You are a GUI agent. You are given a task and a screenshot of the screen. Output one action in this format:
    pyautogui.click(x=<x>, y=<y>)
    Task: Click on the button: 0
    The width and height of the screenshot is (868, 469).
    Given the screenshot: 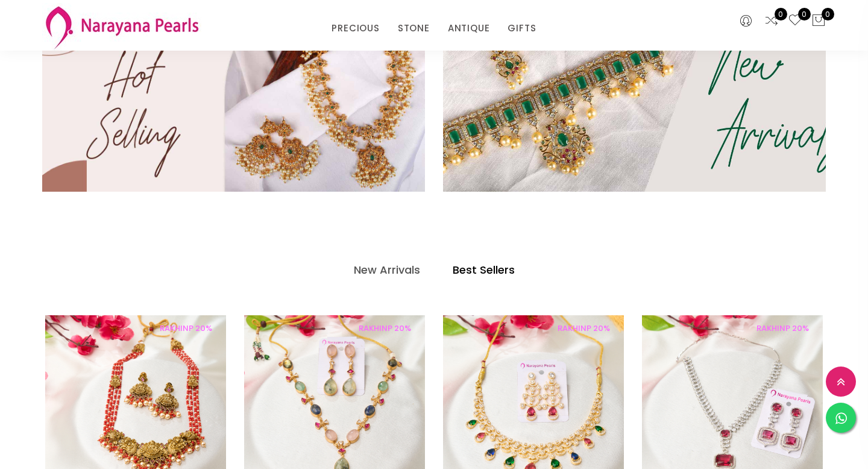 What is the action you would take?
    pyautogui.click(x=819, y=21)
    